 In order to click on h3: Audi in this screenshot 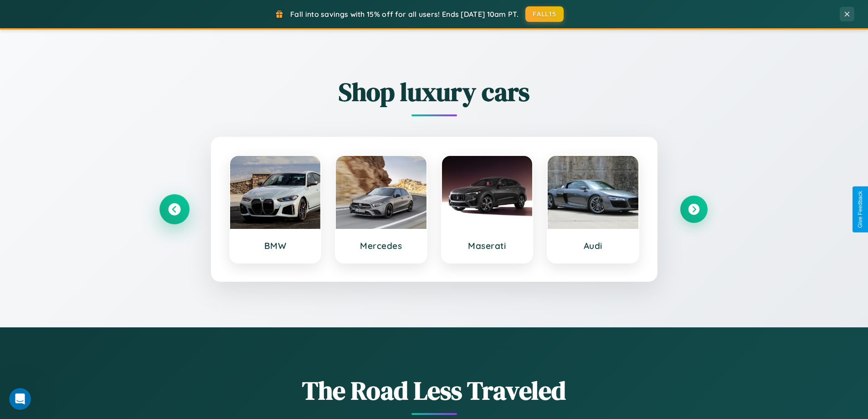, I will do `click(593, 246)`.